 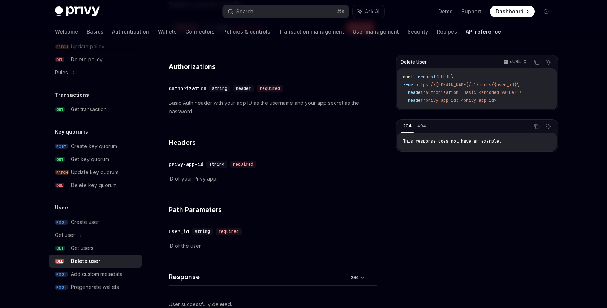 What do you see at coordinates (95, 172) in the screenshot?
I see `div: Update key quorum` at bounding box center [95, 172].